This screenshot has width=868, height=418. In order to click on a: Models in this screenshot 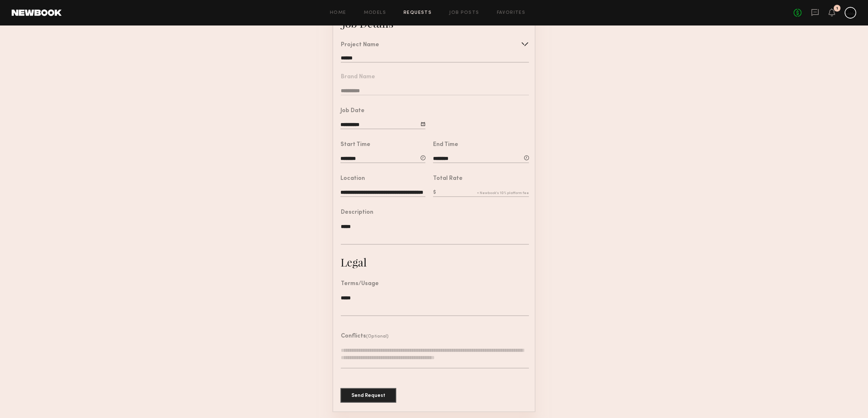, I will do `click(375, 13)`.